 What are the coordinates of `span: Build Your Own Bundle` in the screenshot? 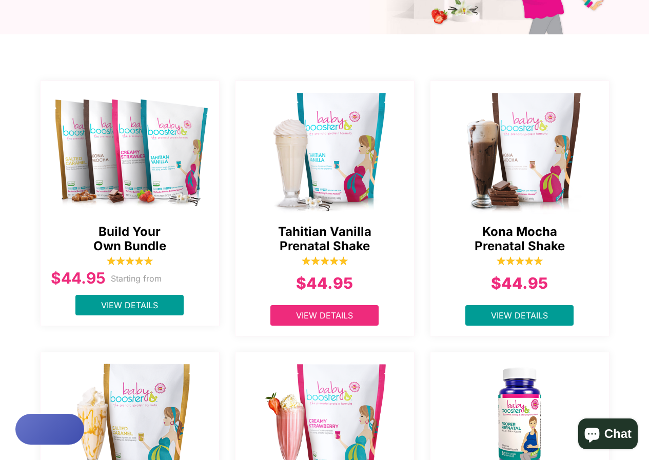 It's located at (130, 240).